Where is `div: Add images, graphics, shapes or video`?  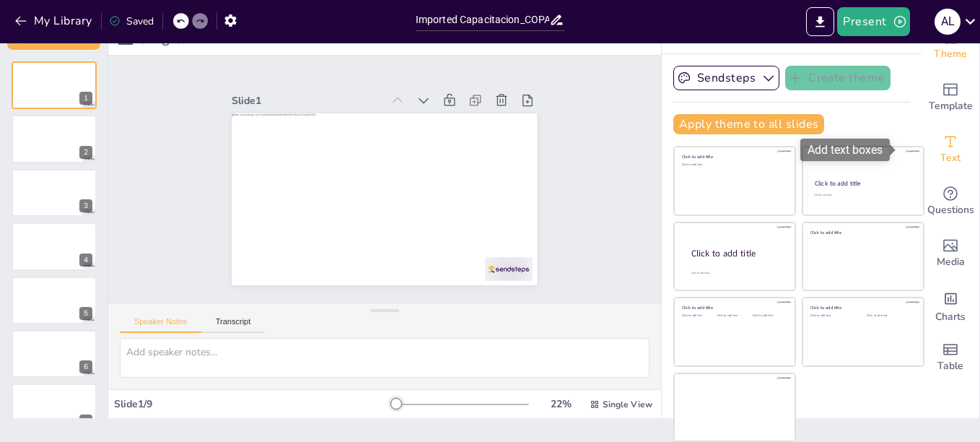
div: Add images, graphics, shapes or video is located at coordinates (950, 253).